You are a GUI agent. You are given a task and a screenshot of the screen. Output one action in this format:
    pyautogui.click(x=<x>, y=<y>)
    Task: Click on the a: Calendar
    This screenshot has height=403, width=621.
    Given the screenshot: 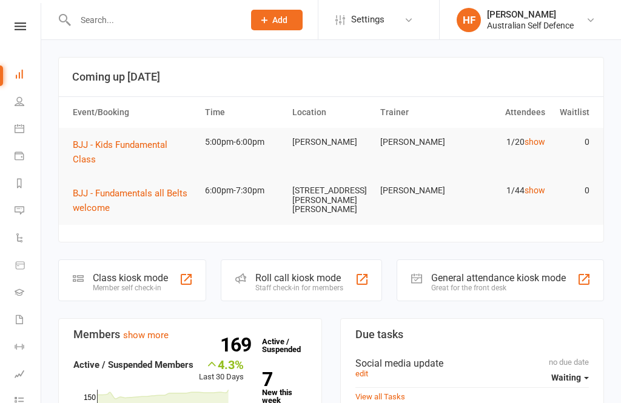 What is the action you would take?
    pyautogui.click(x=28, y=130)
    